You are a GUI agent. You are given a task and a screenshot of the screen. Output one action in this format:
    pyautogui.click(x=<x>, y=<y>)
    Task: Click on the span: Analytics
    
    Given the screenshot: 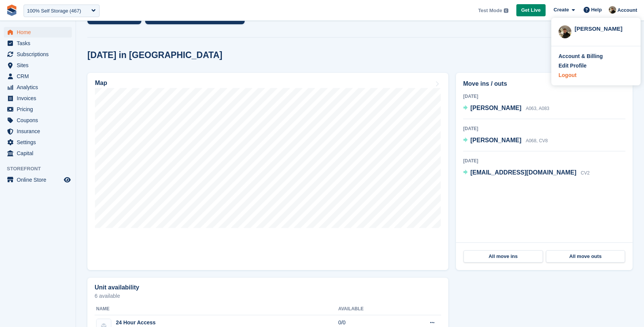 What is the action you would take?
    pyautogui.click(x=39, y=87)
    